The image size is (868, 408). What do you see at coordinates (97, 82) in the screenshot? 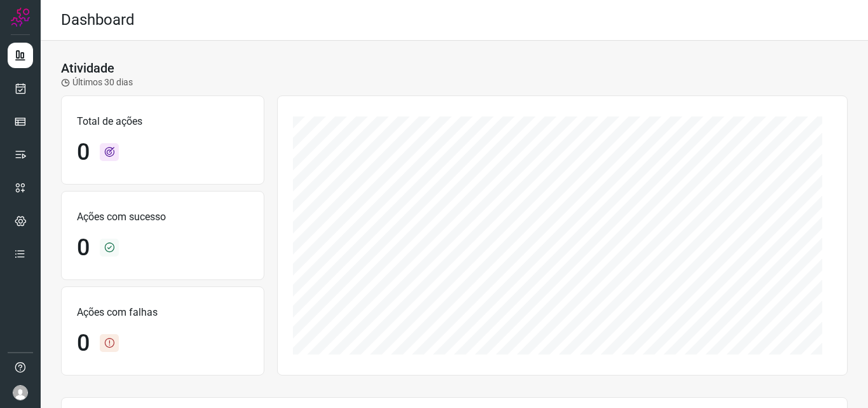
I see `p: Últimos 30 dias` at bounding box center [97, 82].